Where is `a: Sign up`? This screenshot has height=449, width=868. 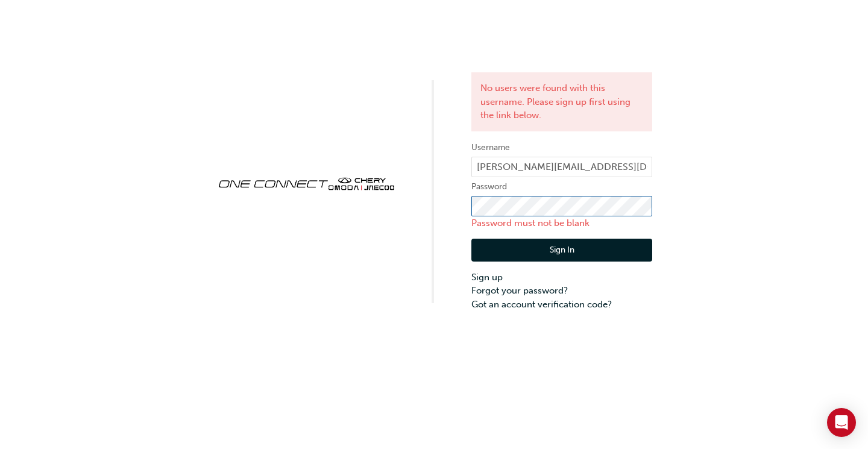
a: Sign up is located at coordinates (562, 277).